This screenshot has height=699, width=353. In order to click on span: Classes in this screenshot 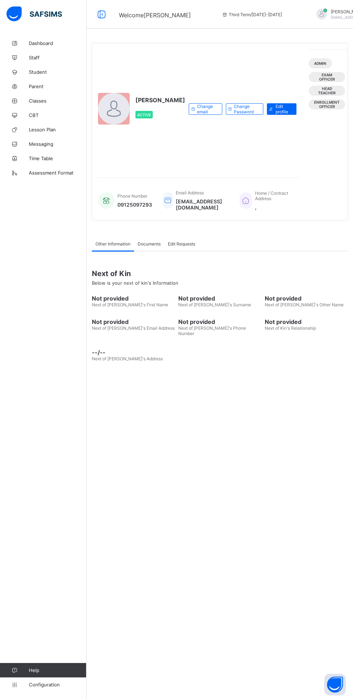, I will do `click(58, 101)`.